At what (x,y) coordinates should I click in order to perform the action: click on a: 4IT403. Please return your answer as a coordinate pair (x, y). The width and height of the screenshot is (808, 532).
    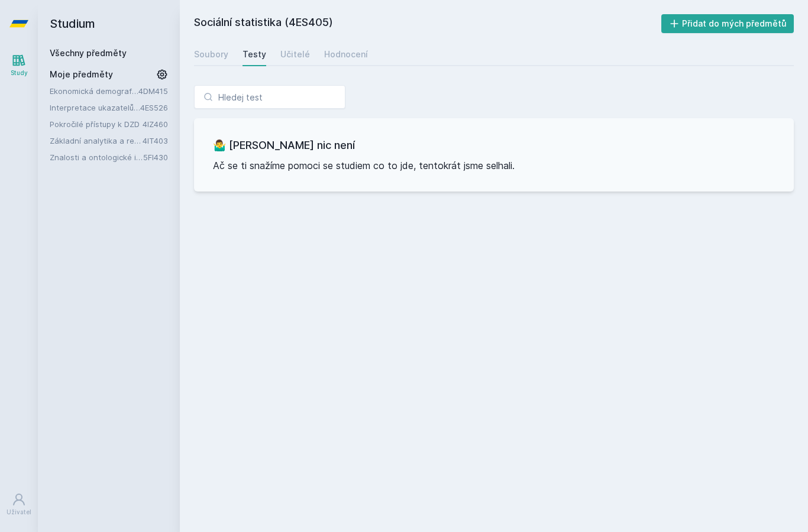
    Looking at the image, I should click on (155, 141).